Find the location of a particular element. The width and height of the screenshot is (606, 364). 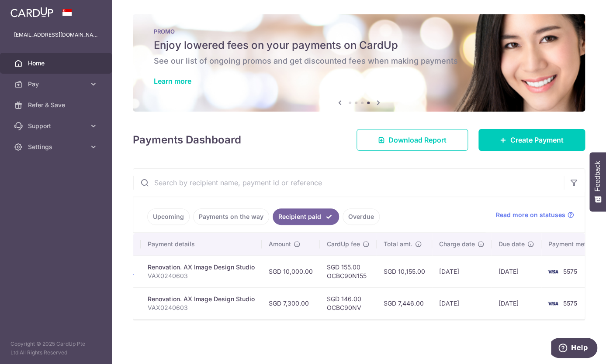

h5: Enjoy lowered fees on your payments on CardUp is located at coordinates (358, 45).